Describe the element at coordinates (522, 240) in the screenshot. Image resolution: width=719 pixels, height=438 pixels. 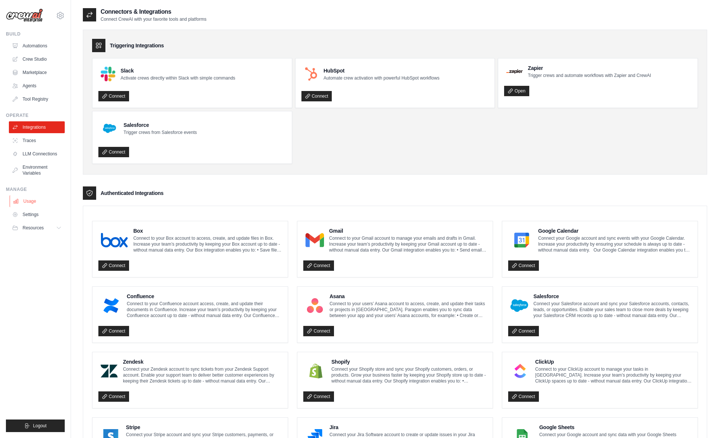
I see `img: Google Calendar Logo` at that location.